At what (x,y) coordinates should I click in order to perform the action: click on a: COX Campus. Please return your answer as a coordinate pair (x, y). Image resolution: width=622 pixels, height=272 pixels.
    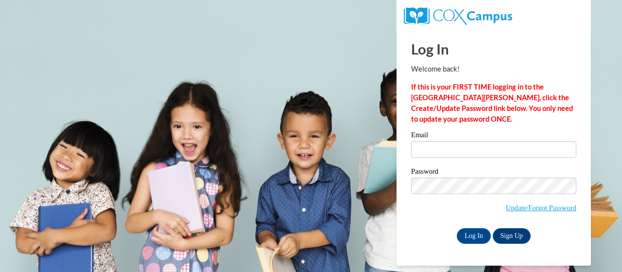
    Looking at the image, I should click on (458, 15).